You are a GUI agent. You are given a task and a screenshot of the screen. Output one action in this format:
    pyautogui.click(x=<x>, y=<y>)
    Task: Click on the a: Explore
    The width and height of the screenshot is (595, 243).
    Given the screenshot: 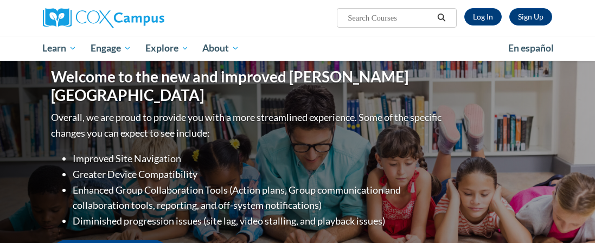 What is the action you would take?
    pyautogui.click(x=167, y=48)
    